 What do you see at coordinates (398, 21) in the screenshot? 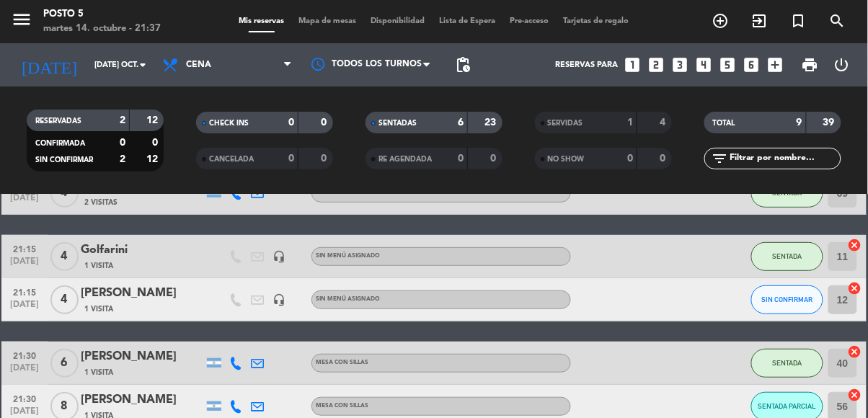
I see `span: Disponibilidad` at bounding box center [398, 21].